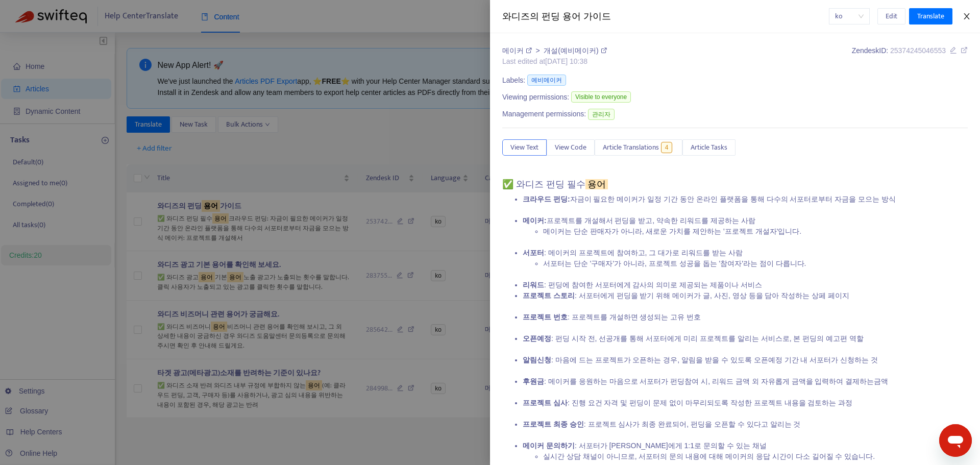  What do you see at coordinates (709, 147) in the screenshot?
I see `span: Article Tasks` at bounding box center [709, 147].